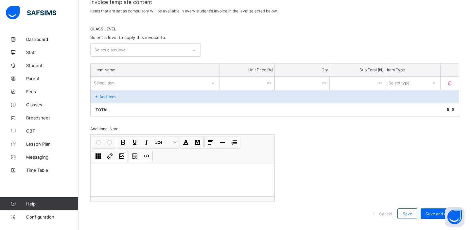  What do you see at coordinates (407, 214) in the screenshot?
I see `span: Save` at bounding box center [407, 214].